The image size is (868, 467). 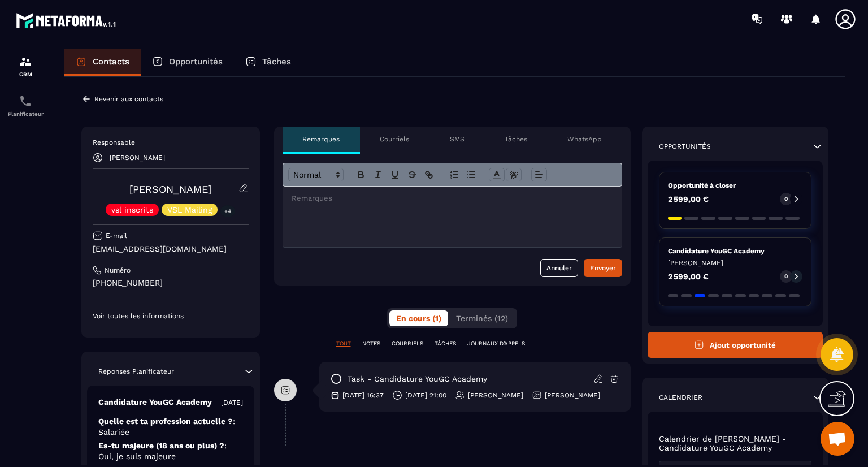 What do you see at coordinates (445, 344) in the screenshot?
I see `p: TÂCHES` at bounding box center [445, 344].